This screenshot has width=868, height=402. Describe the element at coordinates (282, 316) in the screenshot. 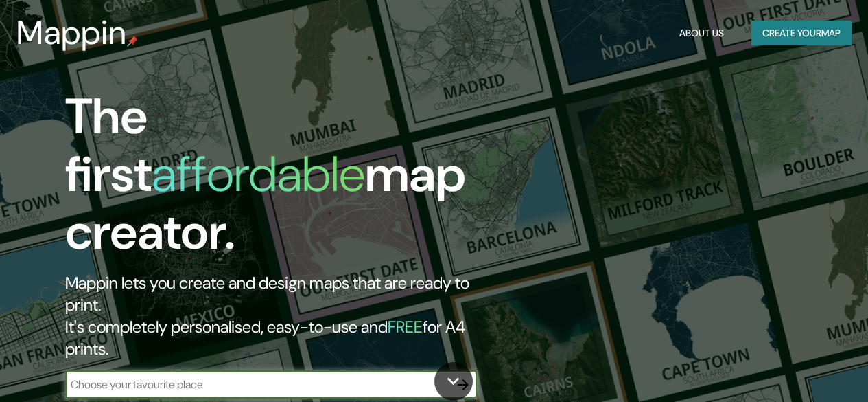

I see `h2: Mappin lets you create and design maps that are ready to print. It's completely personalised, eas...` at that location.